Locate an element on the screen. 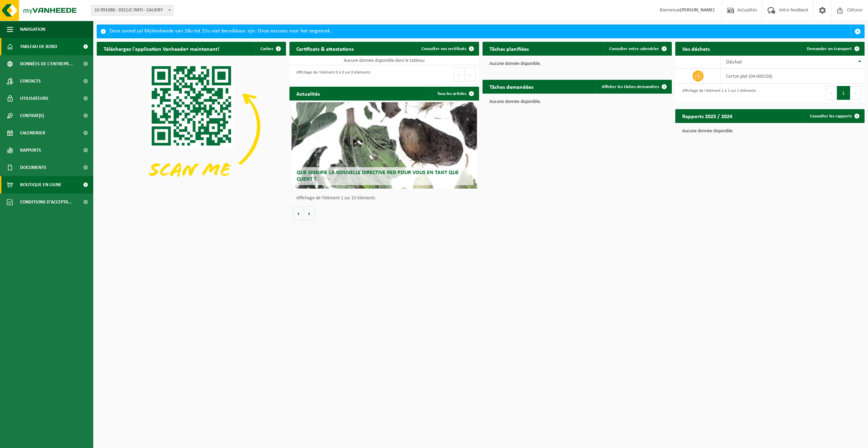 This screenshot has width=868, height=448. button: Volgende is located at coordinates (309, 213).